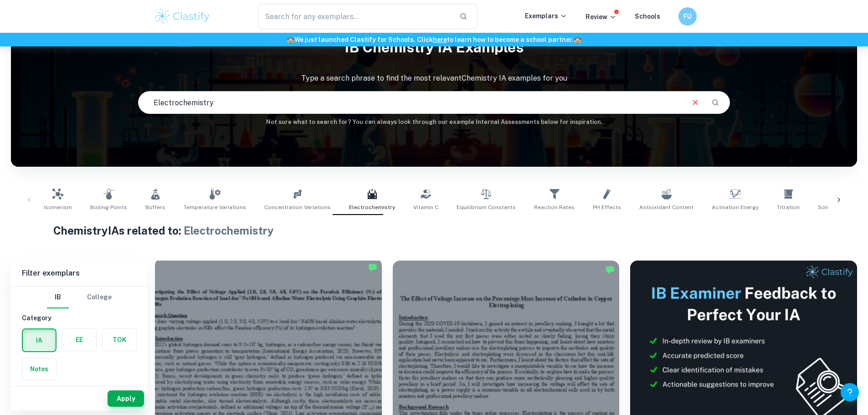 This screenshot has width=868, height=415. Describe the element at coordinates (182, 16) in the screenshot. I see `img: Clastify logo` at that location.